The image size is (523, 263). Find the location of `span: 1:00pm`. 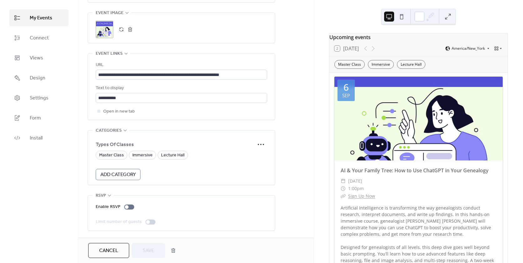

span: 1:00pm is located at coordinates (356, 189).